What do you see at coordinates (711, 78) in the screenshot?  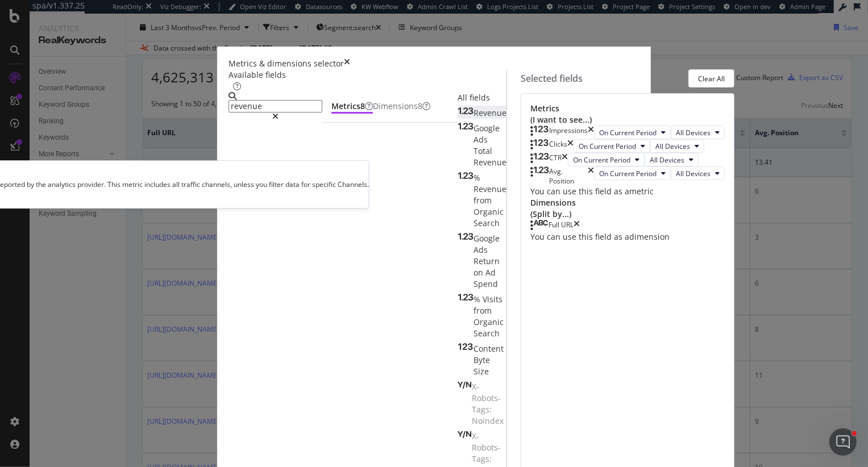 I see `button: Clear All` at bounding box center [711, 78].